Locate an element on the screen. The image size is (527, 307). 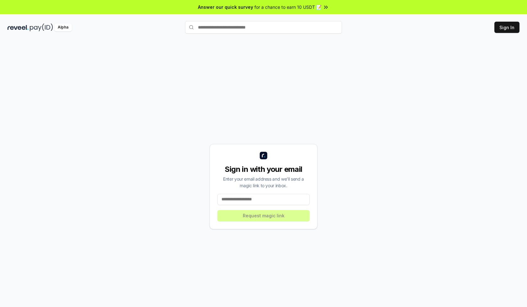
img: reveel_dark is located at coordinates (18, 27).